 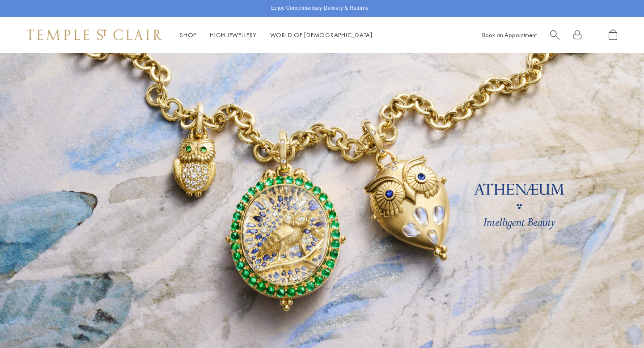 I want to click on a: Open Shopping Bag, so click(x=613, y=35).